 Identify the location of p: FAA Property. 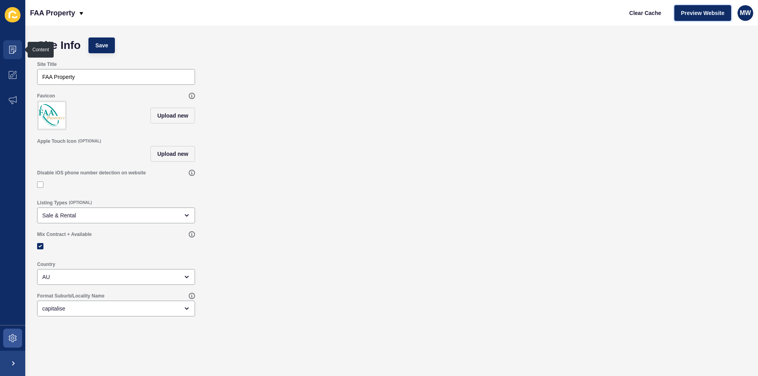
(52, 13).